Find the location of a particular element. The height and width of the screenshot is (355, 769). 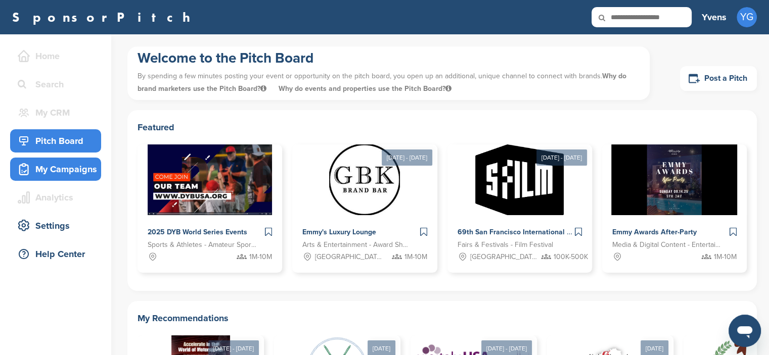

a: Sponsorpitch & 2025 DYB World Series Events Sports & Athletes - Amateur Sports Leagues 1M-10M is located at coordinates (210, 209).